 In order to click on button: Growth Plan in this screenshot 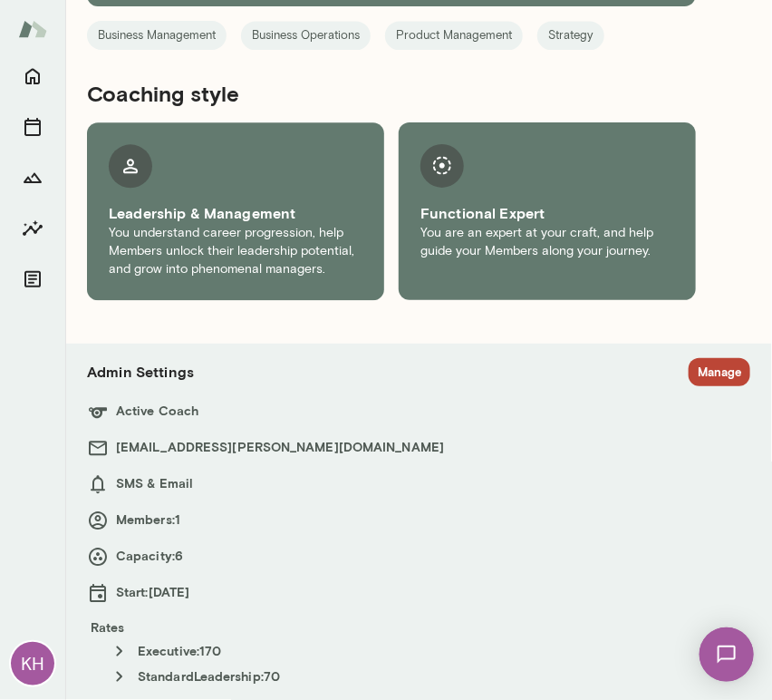, I will do `click(32, 178)`.